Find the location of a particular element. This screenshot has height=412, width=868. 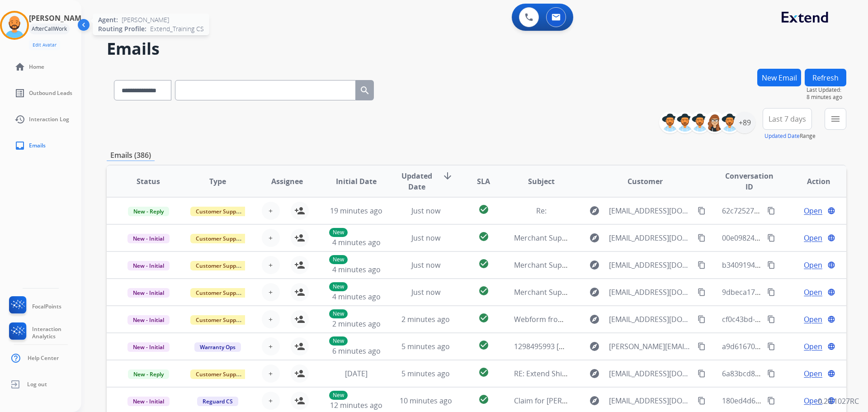

span: cf0c43bd-66f5-40e2-8656-616a8d974fe2 is located at coordinates (790, 320).